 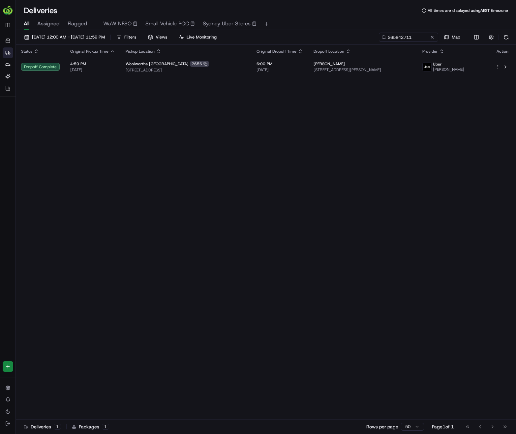 I want to click on button: Live Monitoring, so click(x=197, y=37).